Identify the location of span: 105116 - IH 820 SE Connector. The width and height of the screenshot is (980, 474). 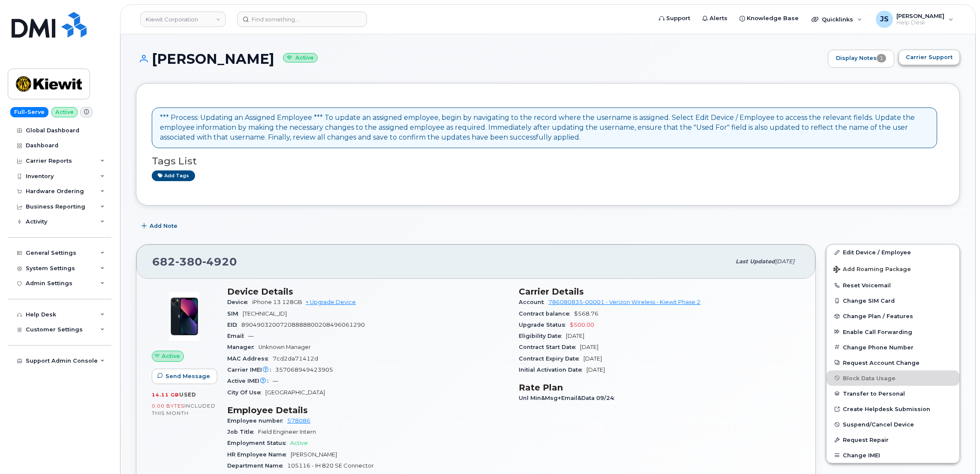
(330, 466).